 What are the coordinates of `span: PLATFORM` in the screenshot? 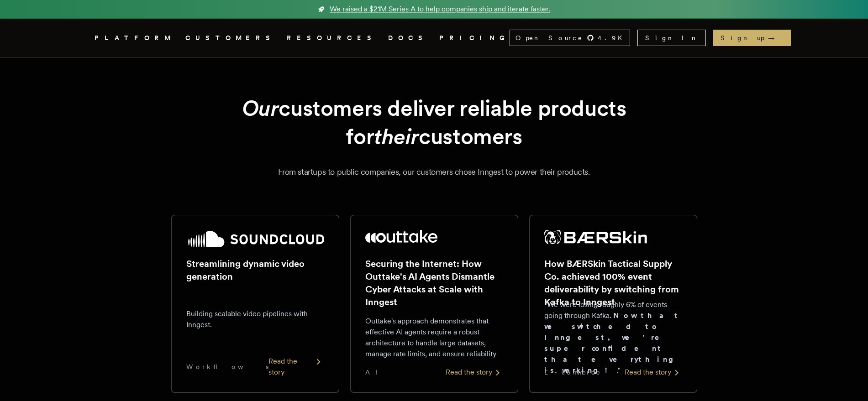 It's located at (135, 38).